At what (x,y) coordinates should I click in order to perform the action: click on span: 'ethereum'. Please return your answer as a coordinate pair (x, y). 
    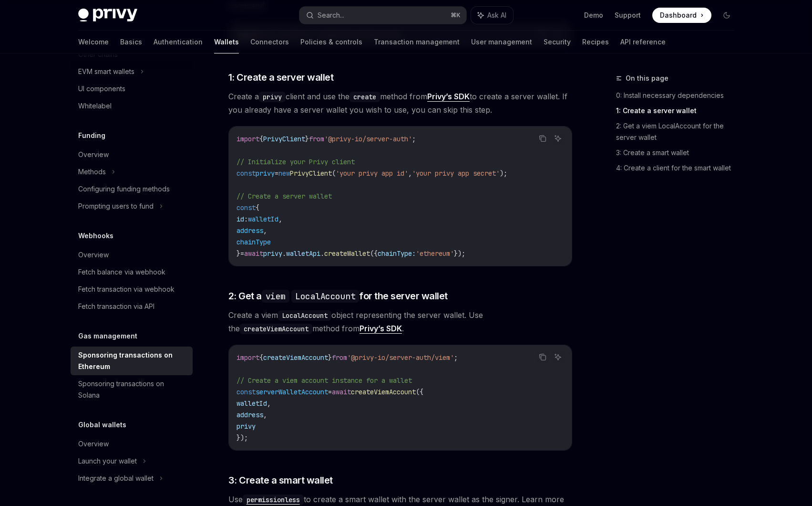
    Looking at the image, I should click on (435, 254).